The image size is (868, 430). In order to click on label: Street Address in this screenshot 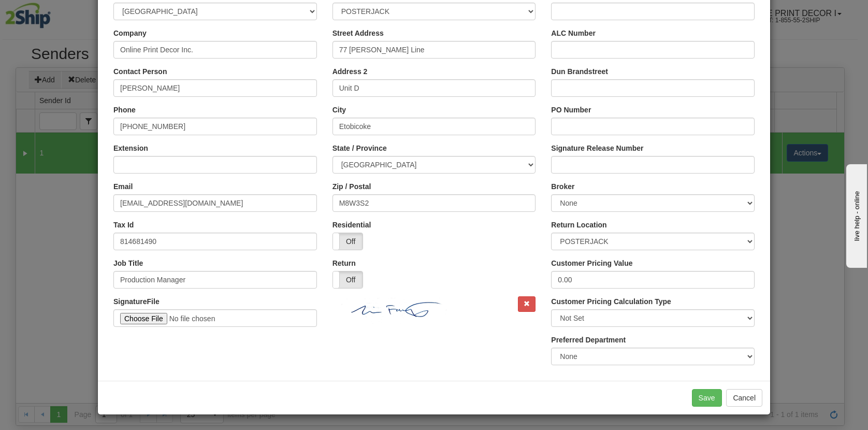, I will do `click(358, 33)`.